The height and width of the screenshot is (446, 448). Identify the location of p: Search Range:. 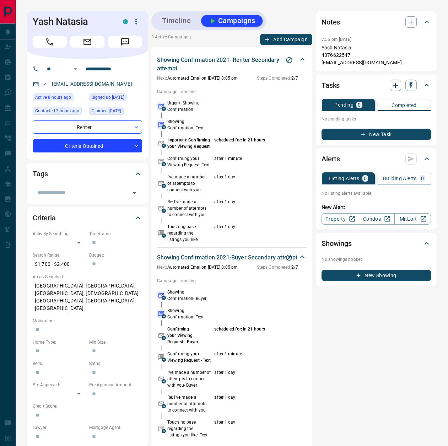
(59, 255).